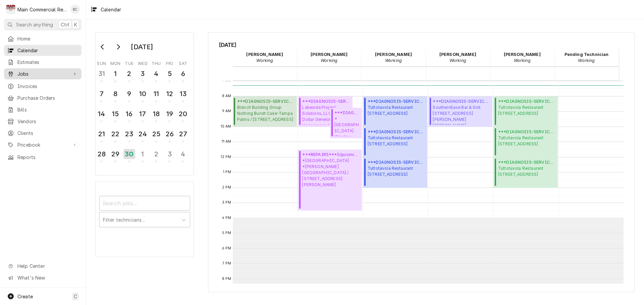 The height and width of the screenshot is (305, 644). I want to click on div: Mike Marchese - Working, so click(458, 58).